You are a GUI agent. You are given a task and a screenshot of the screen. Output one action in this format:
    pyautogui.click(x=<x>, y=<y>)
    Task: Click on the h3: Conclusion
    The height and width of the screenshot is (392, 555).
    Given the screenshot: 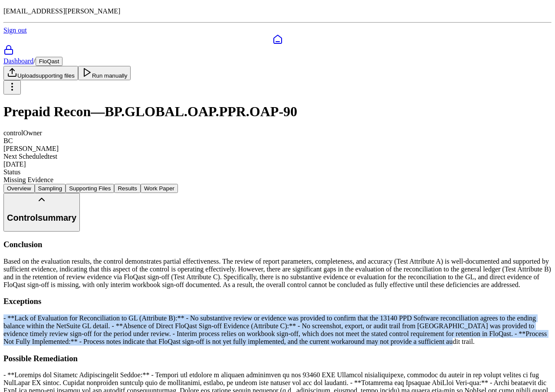 What is the action you would take?
    pyautogui.click(x=277, y=245)
    